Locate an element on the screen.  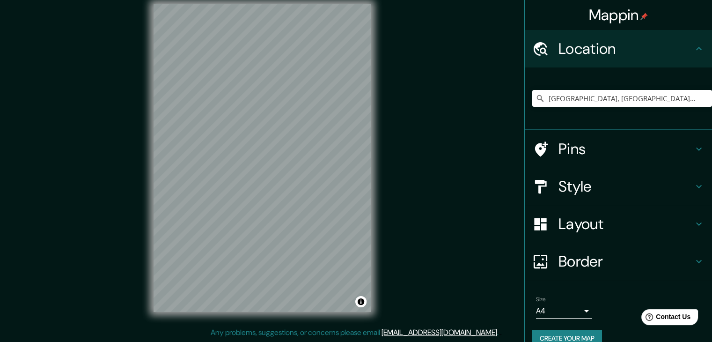
h4: Border is located at coordinates (626, 261).